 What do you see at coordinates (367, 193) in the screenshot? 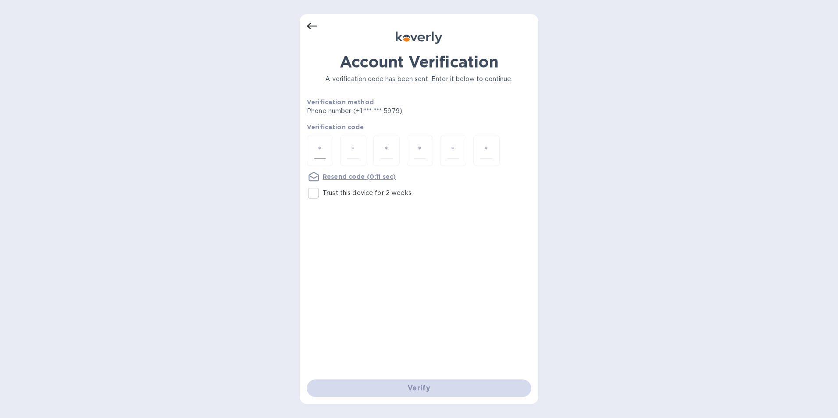
I see `p: Trust this device for 2 weeks` at bounding box center [367, 193].